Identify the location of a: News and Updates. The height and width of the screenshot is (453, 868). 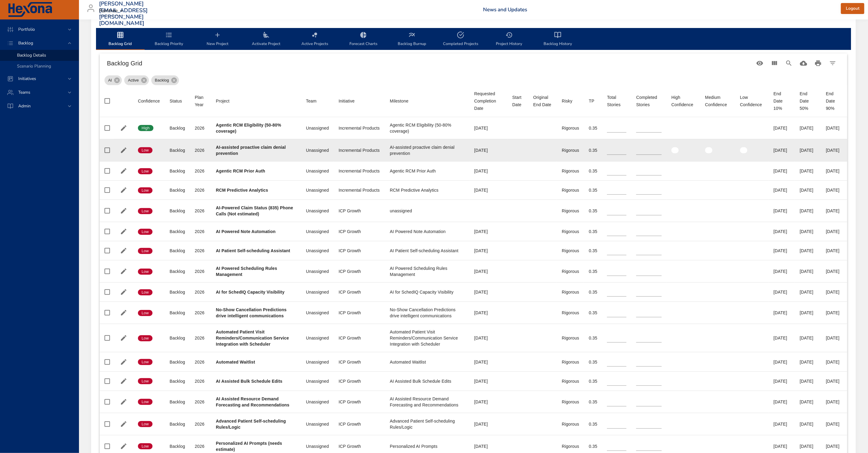
(505, 10).